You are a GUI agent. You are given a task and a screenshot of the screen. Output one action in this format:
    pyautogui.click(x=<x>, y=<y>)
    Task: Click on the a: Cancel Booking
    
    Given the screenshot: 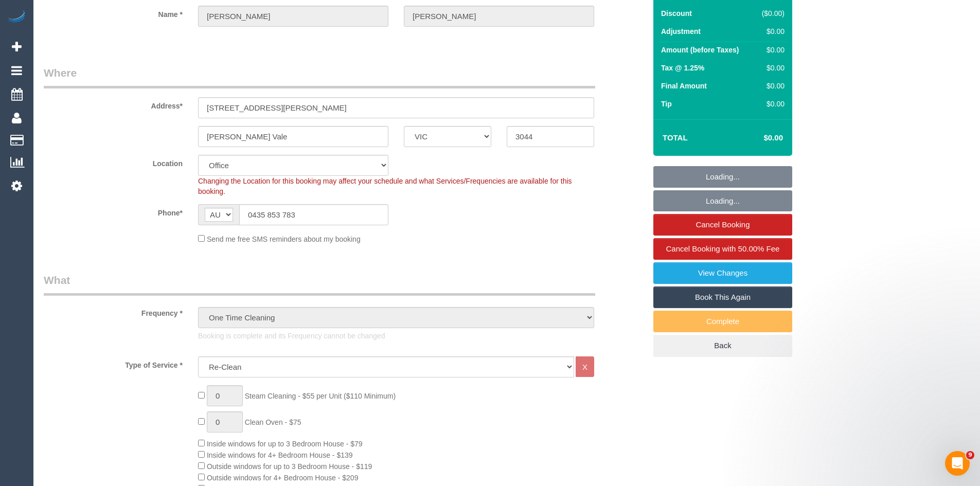 What is the action you would take?
    pyautogui.click(x=723, y=225)
    